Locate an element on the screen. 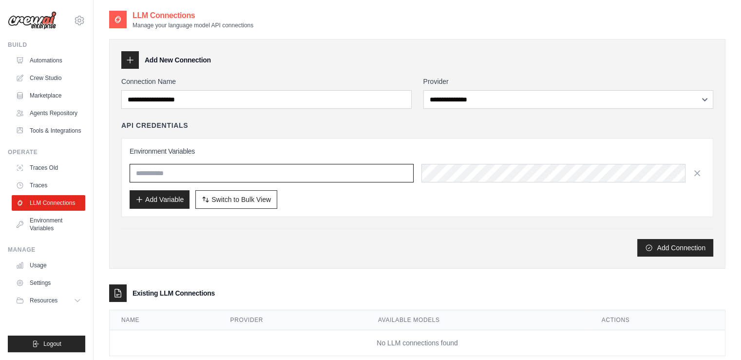  a: Agents Repository is located at coordinates (48, 113).